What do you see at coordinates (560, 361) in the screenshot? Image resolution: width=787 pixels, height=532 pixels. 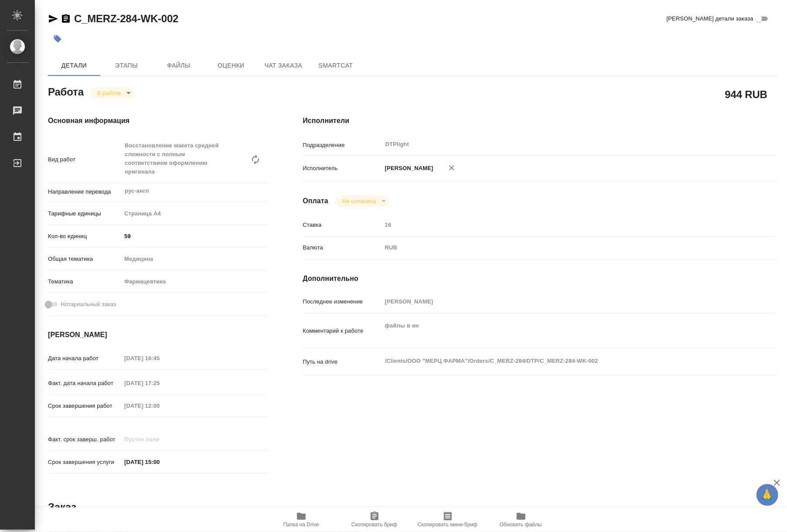 I see `textarea: /Clients/ООО "МЕРЦ ФАРМА"/Orders/C_MERZ-284/DTP/C_MERZ-284-WK-002` at bounding box center [560, 361].